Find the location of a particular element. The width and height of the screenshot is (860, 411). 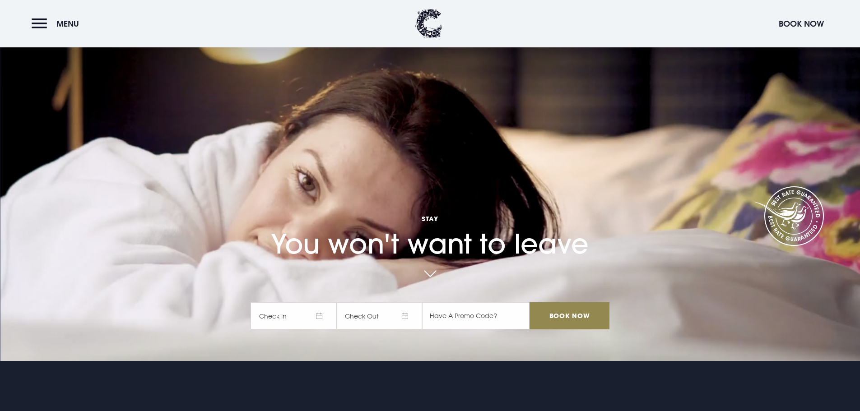

span: Check Out is located at coordinates (379, 316).